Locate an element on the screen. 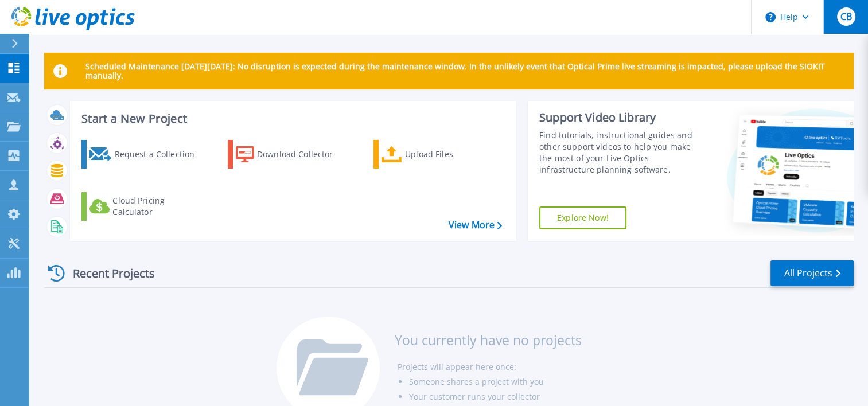 Image resolution: width=868 pixels, height=406 pixels. div: Support Video Library is located at coordinates (621, 118).